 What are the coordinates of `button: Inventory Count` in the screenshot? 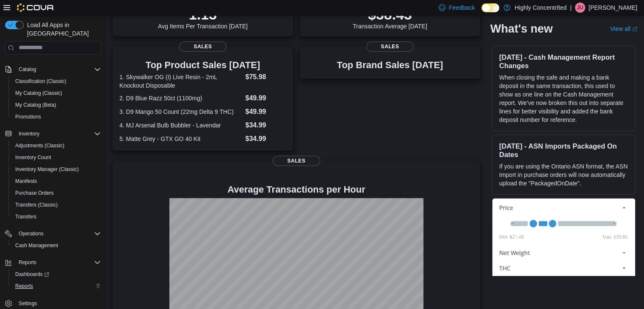 It's located at (56, 158).